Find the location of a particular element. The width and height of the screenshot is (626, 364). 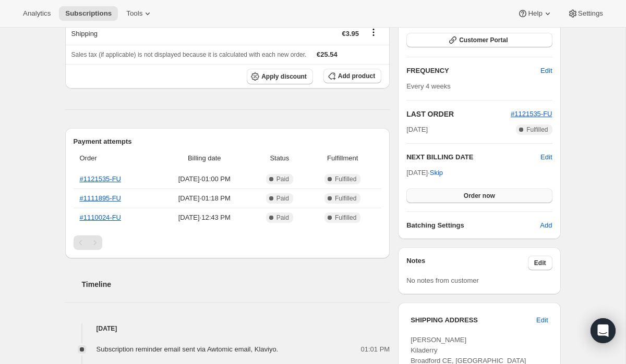

span: Order now is located at coordinates (479, 196).